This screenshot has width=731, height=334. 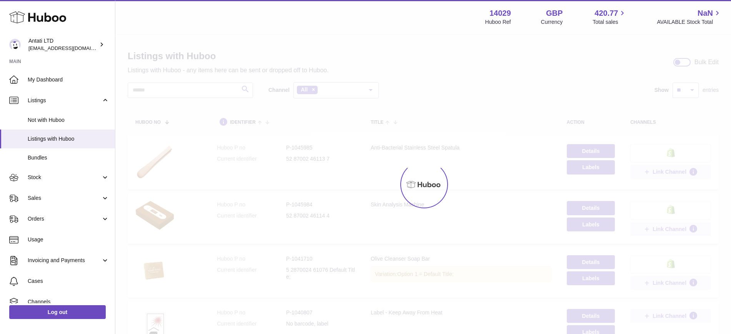 What do you see at coordinates (68, 120) in the screenshot?
I see `span: Not with Huboo` at bounding box center [68, 120].